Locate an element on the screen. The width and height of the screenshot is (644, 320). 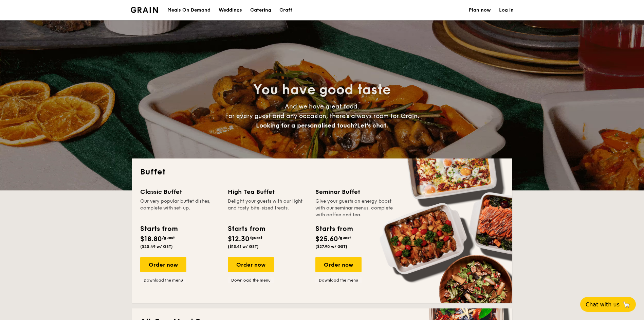
div: Delight your guests with our light and tasty bite-sized treats. is located at coordinates (267, 208).